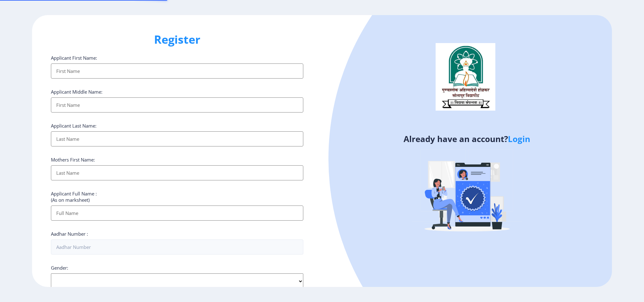 Image resolution: width=644 pixels, height=302 pixels. Describe the element at coordinates (73, 160) in the screenshot. I see `label: Mothers First Name:` at that location.